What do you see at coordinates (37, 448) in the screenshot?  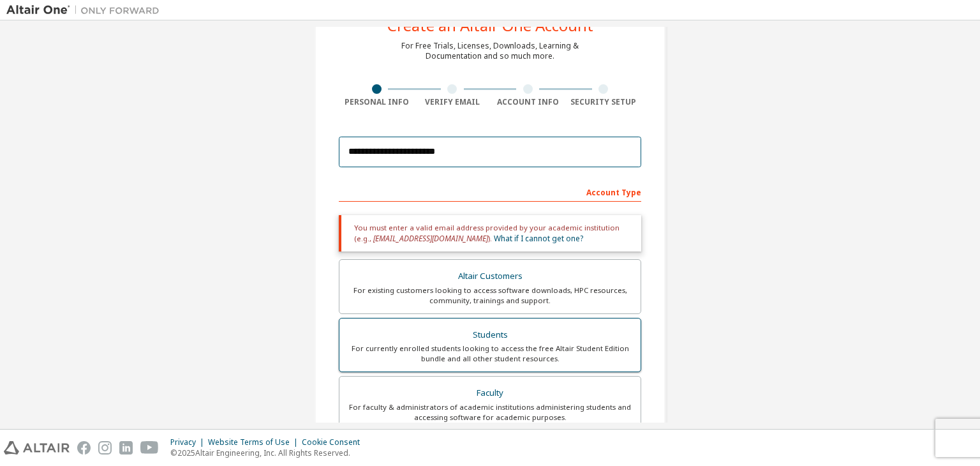 I see `img: altair_logo.svg` at bounding box center [37, 448].